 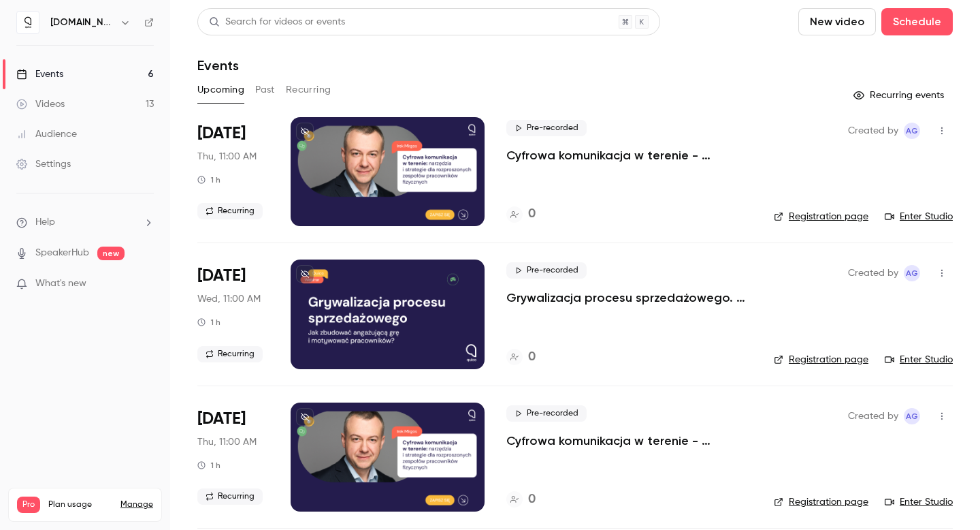 I want to click on p: Grywalizacja procesu sprzedażowego. Jak zbudować angażującą grę i motywować pracowników?, so click(x=629, y=298).